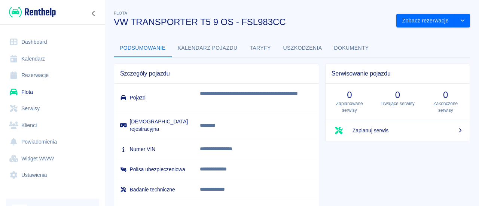 The height and width of the screenshot is (206, 479). I want to click on span: Serwisowanie pojazdu, so click(397, 74).